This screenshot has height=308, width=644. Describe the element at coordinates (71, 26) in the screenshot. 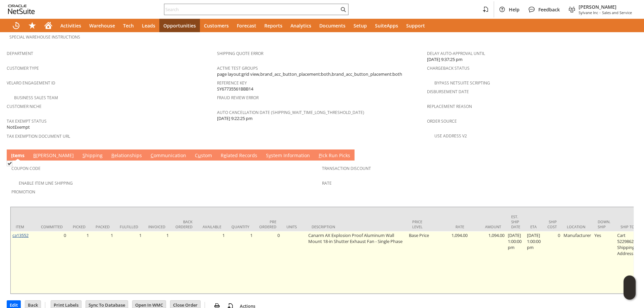

I see `span: Activities` at that location.